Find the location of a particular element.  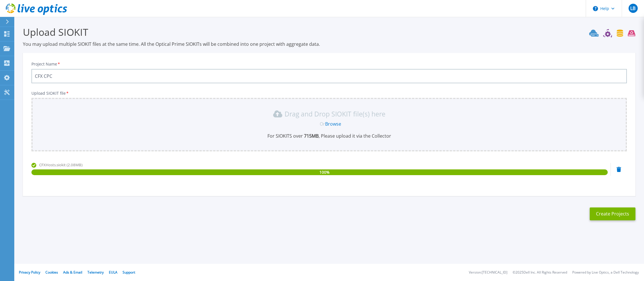

p: For SIOKITS over , Please upload it via the Collector is located at coordinates (329, 136).